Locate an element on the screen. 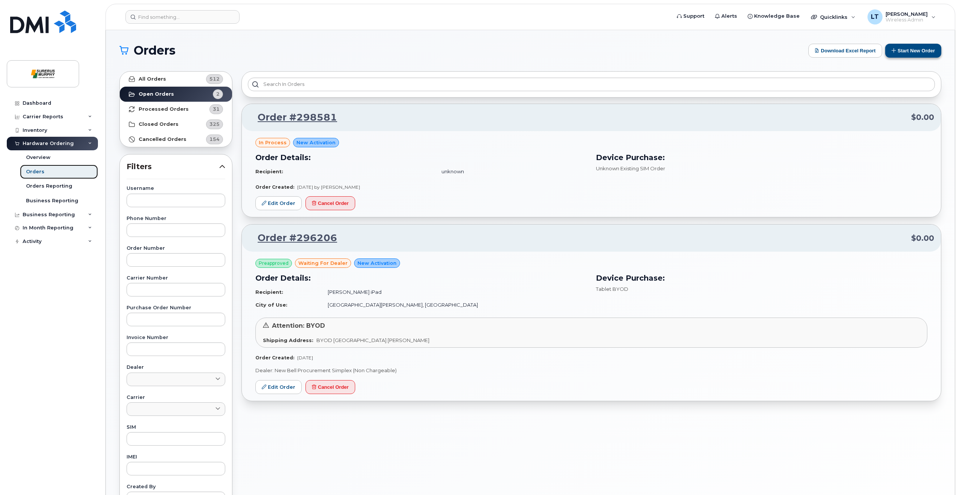 This screenshot has height=495, width=959. a: Order #296206 is located at coordinates (293, 238).